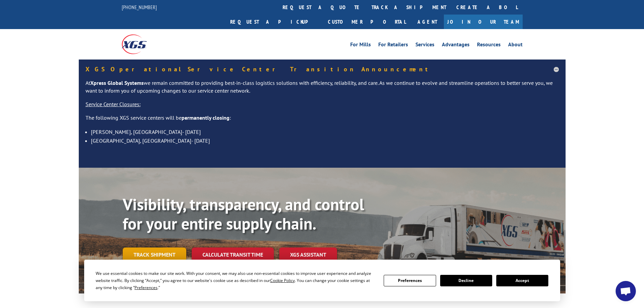  I want to click on button: Decline, so click(466, 280).